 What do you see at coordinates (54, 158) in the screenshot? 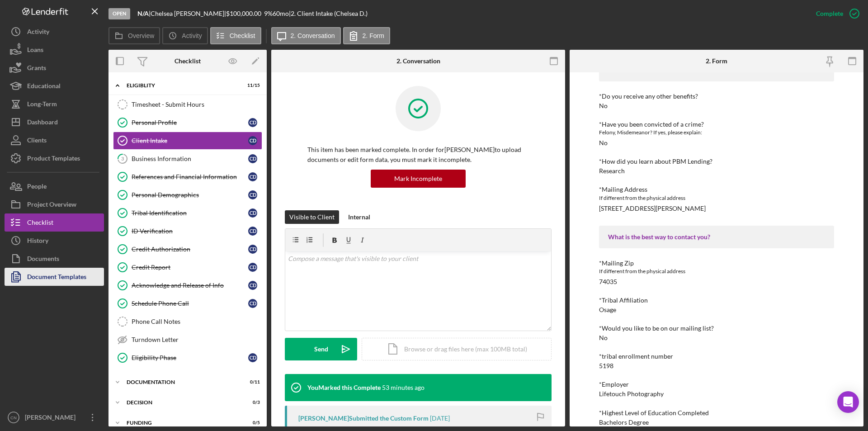
I see `a: Product Templates` at bounding box center [54, 158].